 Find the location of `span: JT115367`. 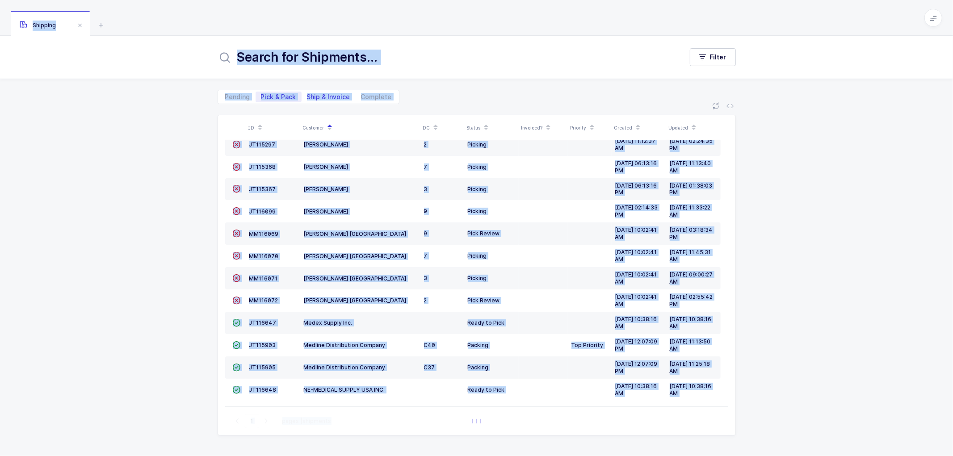

span: JT115367 is located at coordinates (263, 189).